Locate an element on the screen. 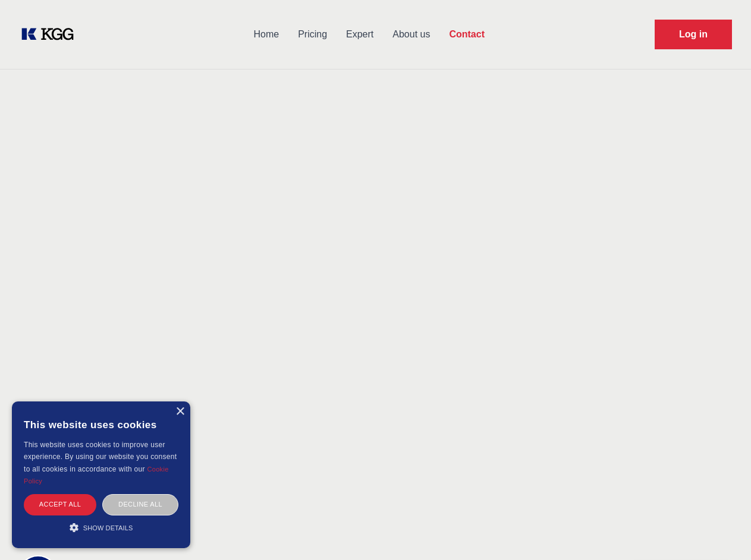 This screenshot has height=560, width=751. div: Accept all is located at coordinates (60, 504).